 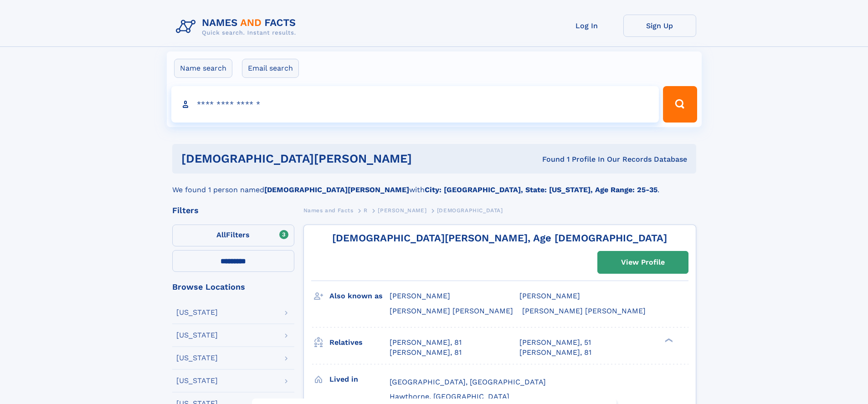 I want to click on h3: Lived in, so click(x=359, y=379).